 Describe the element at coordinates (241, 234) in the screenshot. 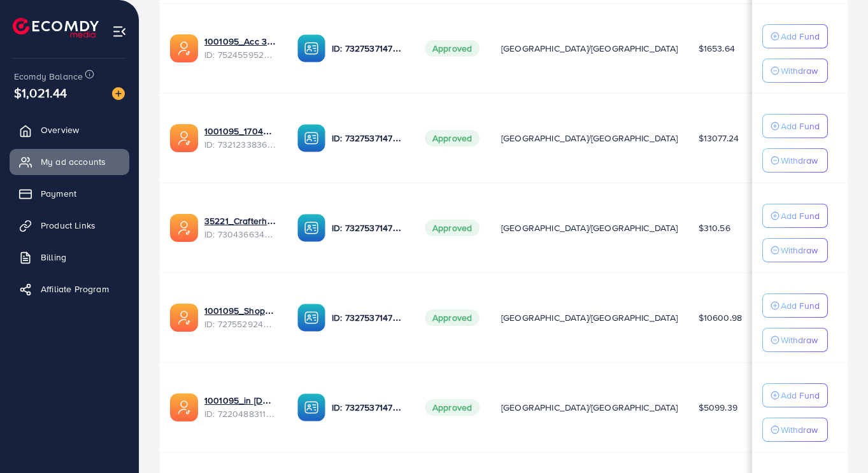

I see `span: ID: 7304366343393296385` at that location.